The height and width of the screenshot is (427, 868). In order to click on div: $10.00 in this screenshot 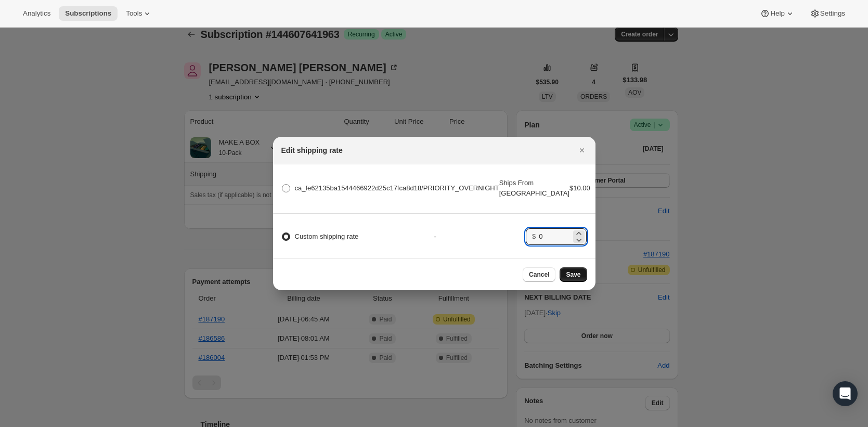, I will do `click(580, 188)`.